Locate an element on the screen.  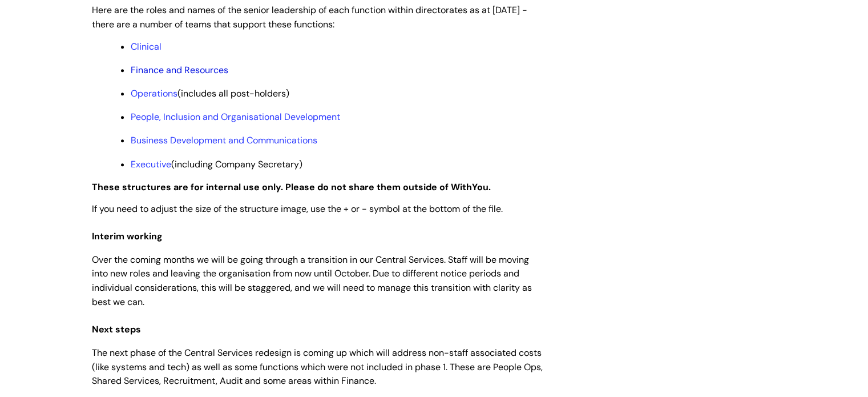
a: Operations is located at coordinates (154, 93).